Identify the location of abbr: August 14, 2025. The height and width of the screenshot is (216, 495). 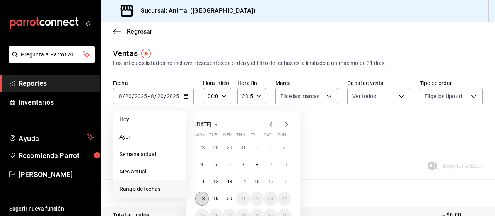
(243, 182).